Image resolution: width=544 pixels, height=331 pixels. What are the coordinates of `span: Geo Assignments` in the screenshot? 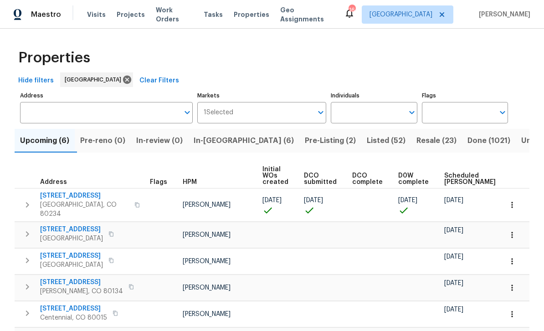 It's located at (307, 15).